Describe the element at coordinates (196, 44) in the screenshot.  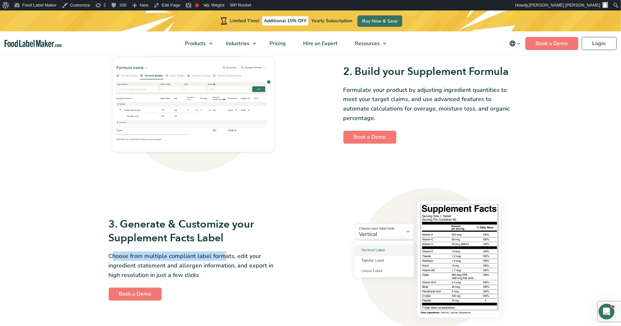
I see `a: Products` at that location.